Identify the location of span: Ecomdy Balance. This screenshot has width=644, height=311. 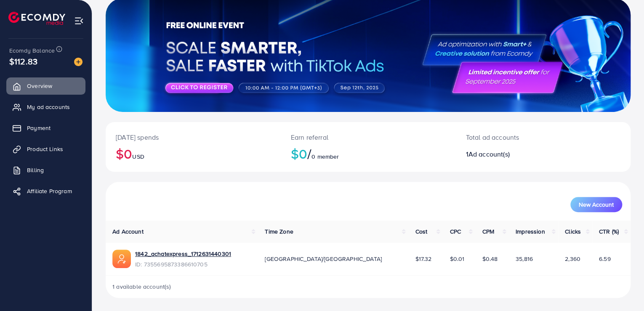
(32, 51).